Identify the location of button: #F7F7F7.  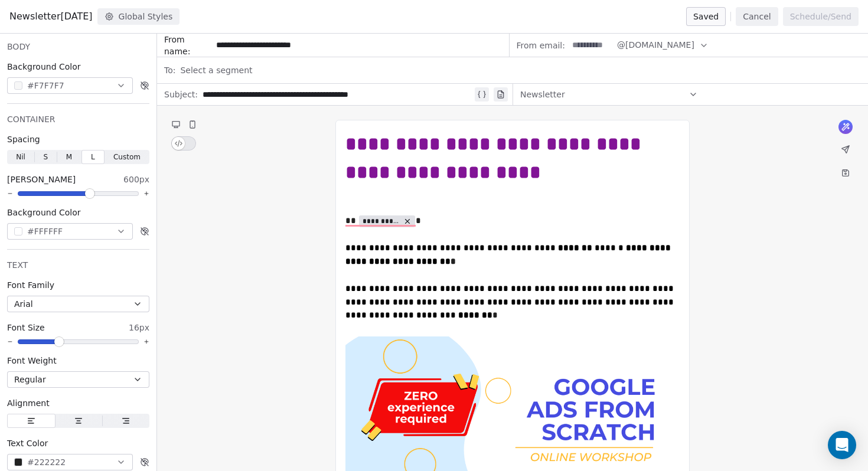
(69, 85).